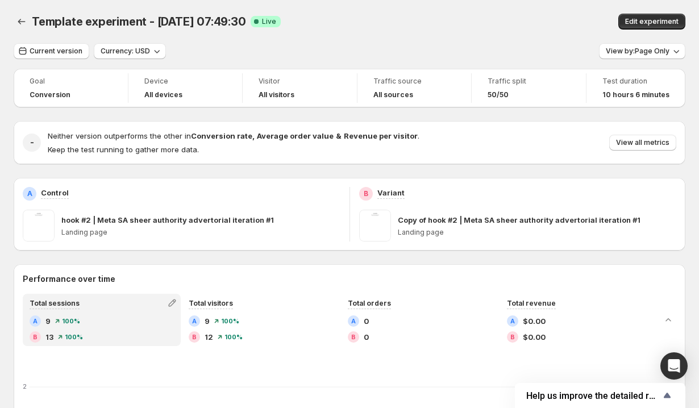 The width and height of the screenshot is (699, 408). I want to click on button: Current version, so click(51, 51).